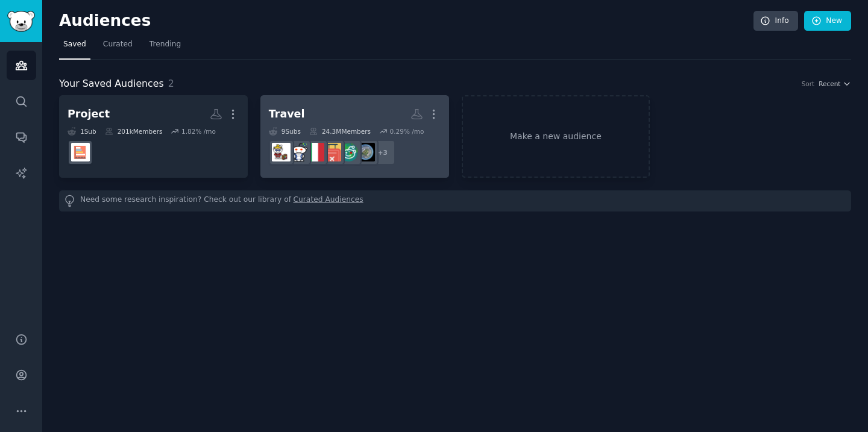  What do you see at coordinates (830, 84) in the screenshot?
I see `span: Recent` at bounding box center [830, 84].